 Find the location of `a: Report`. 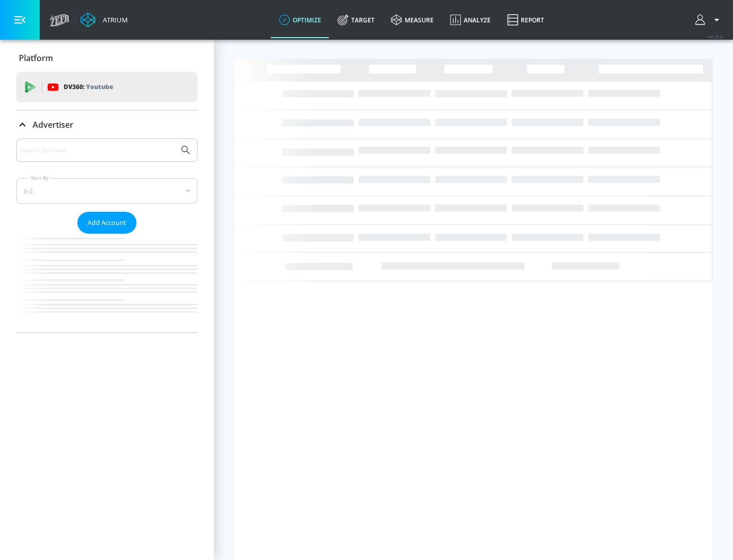

a: Report is located at coordinates (526, 20).